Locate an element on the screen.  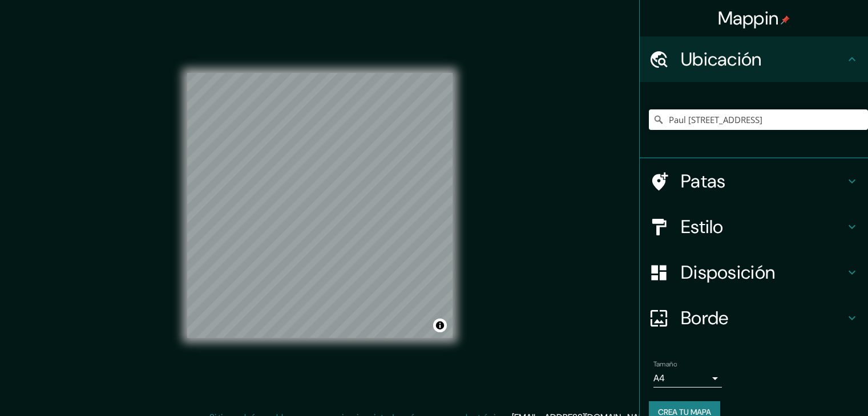
font: Borde is located at coordinates (705, 318).